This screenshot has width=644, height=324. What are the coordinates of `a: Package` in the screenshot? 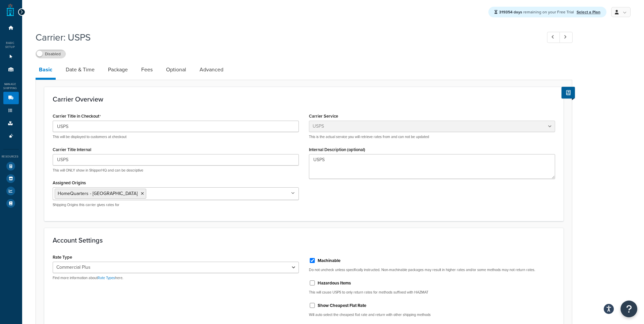 It's located at (118, 70).